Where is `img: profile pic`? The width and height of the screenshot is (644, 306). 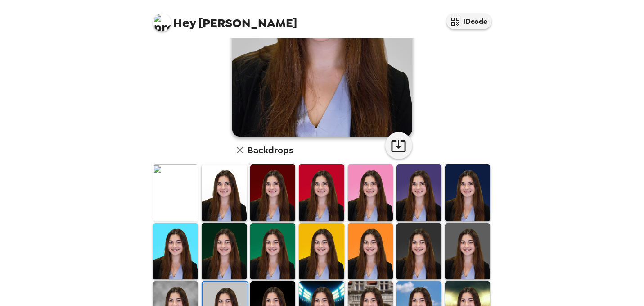 img: profile pic is located at coordinates (162, 23).